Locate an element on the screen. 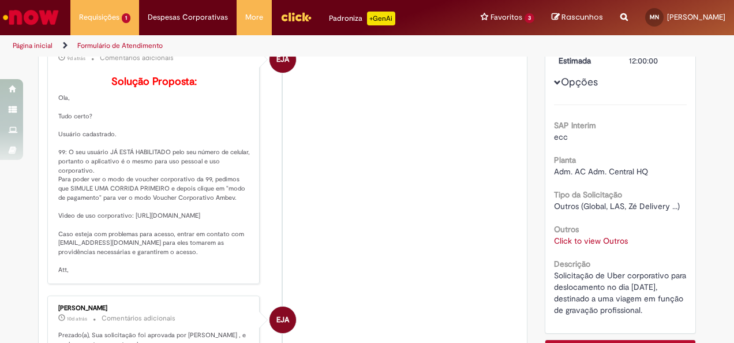 The image size is (734, 343). span: 10d atrás is located at coordinates (77, 319).